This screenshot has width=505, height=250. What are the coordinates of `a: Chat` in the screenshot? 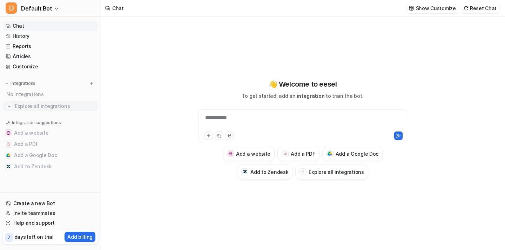 It's located at (50, 26).